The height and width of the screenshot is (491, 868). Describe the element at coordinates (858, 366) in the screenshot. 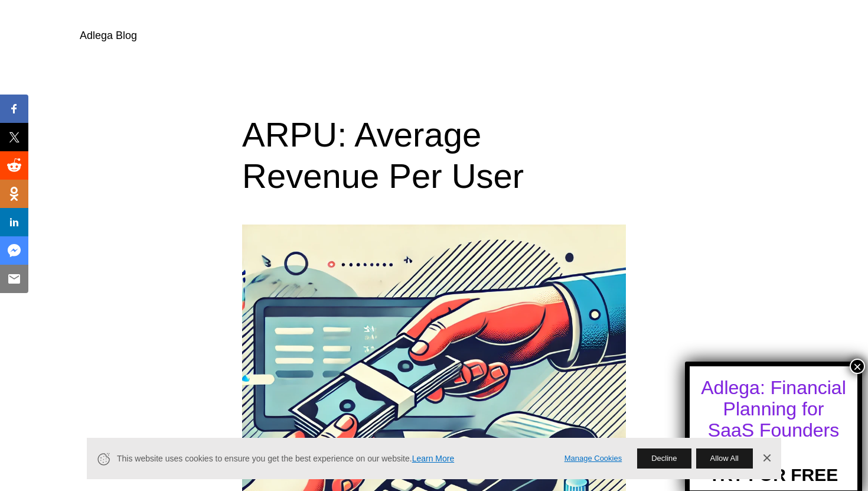

I see `button: Close` at that location.